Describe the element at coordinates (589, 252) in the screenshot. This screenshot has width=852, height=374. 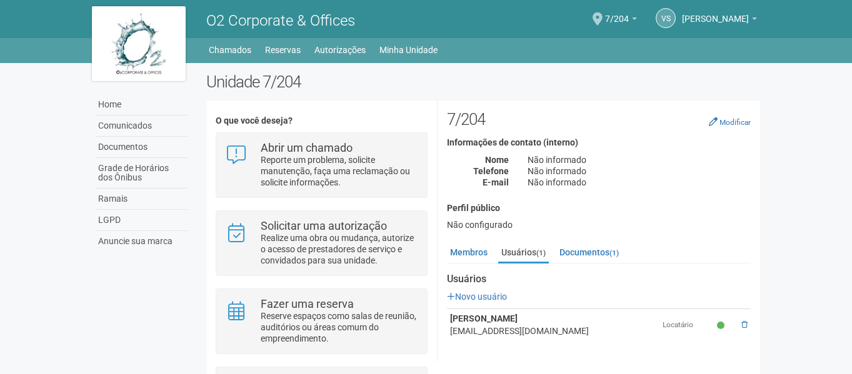
I see `a: Documentos(1)` at that location.